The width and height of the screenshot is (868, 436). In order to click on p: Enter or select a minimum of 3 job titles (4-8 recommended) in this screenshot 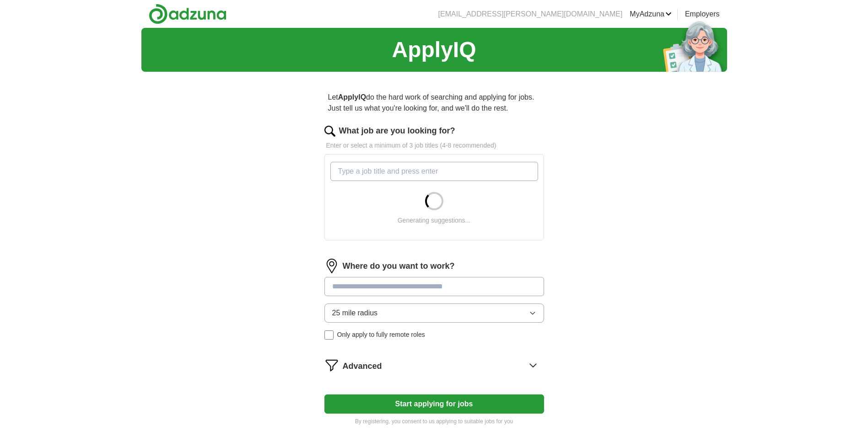, I will do `click(434, 145)`.